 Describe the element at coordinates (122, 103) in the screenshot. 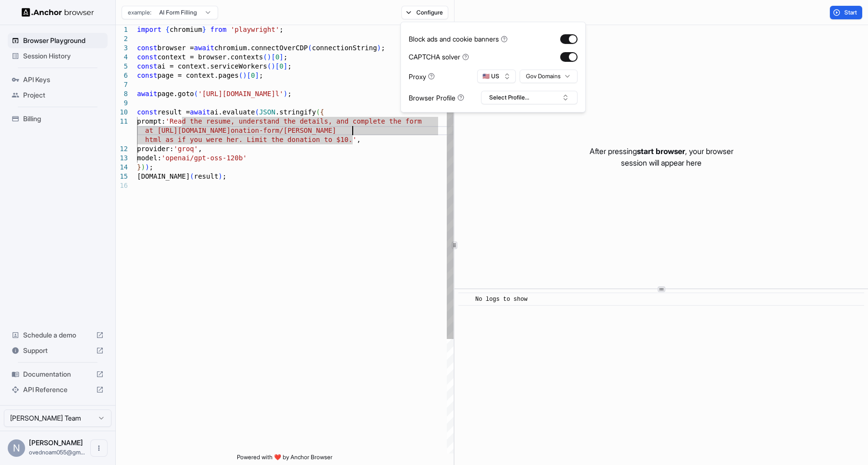

I see `div: 9` at that location.